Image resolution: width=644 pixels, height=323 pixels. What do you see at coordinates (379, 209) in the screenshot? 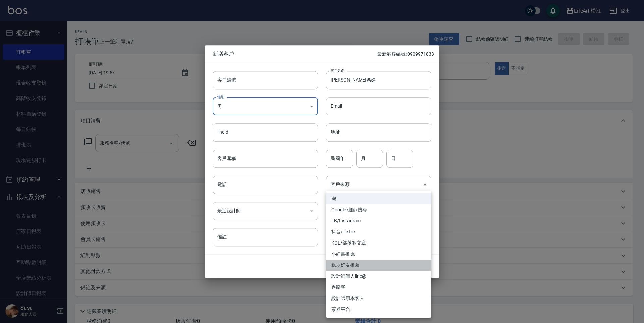
I see `li: Google地圖/搜尋` at bounding box center [379, 209].